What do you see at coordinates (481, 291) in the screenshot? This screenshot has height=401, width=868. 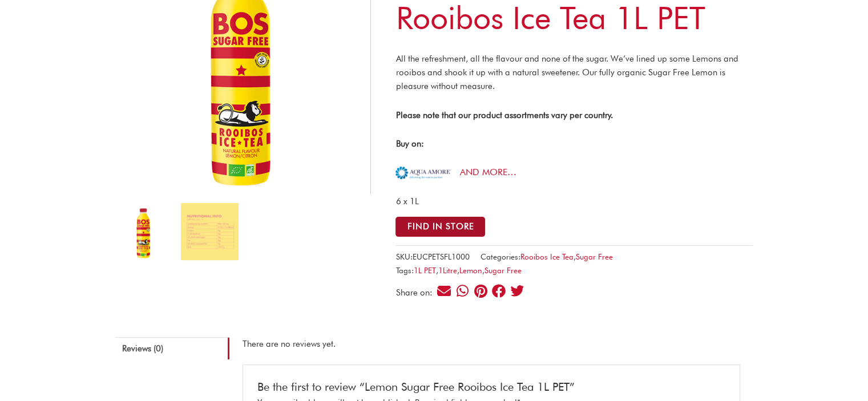 I see `div: Share on pinterest` at bounding box center [481, 291].